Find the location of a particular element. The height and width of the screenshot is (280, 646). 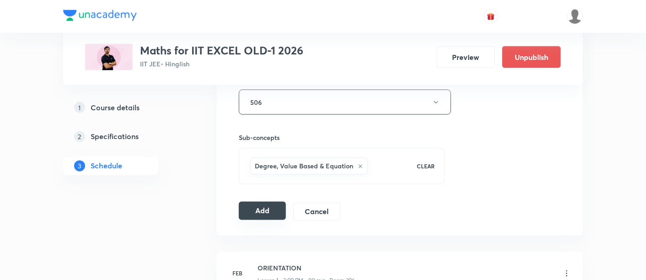

p: 1 is located at coordinates (80, 108).